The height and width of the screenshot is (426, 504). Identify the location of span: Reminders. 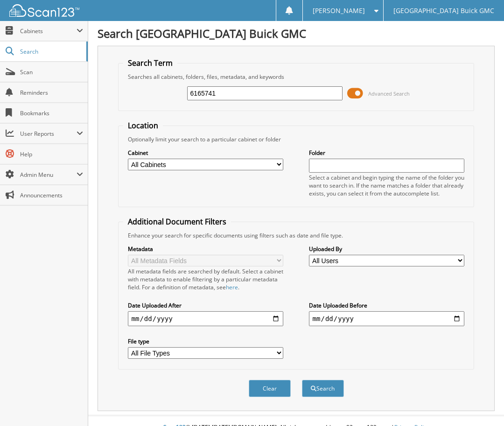
(52, 92).